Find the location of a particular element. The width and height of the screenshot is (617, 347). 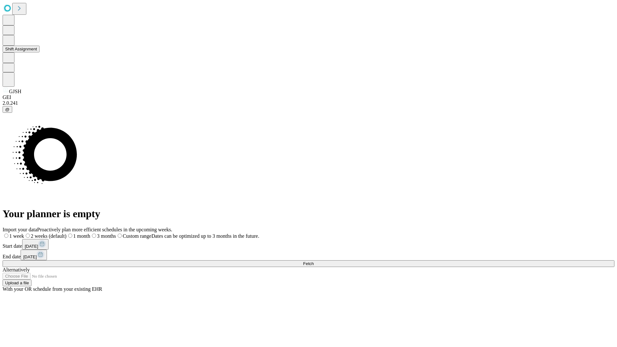

div: 2.0.241 is located at coordinates (309, 103).